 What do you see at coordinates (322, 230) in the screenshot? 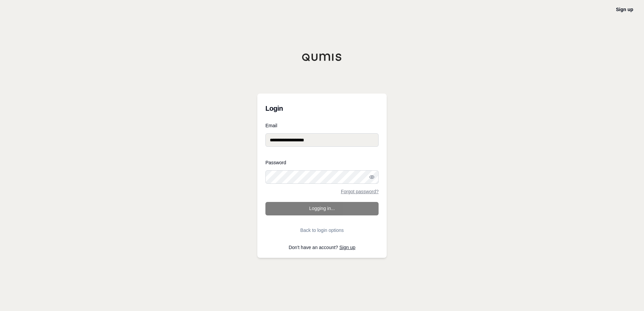
I see `button: Back to login options` at bounding box center [322, 230].